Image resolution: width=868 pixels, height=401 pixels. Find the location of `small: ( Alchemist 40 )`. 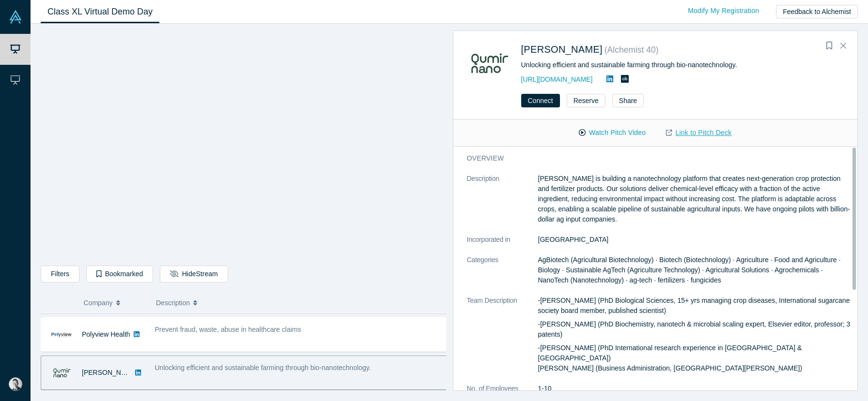

small: ( Alchemist 40 ) is located at coordinates (631, 50).